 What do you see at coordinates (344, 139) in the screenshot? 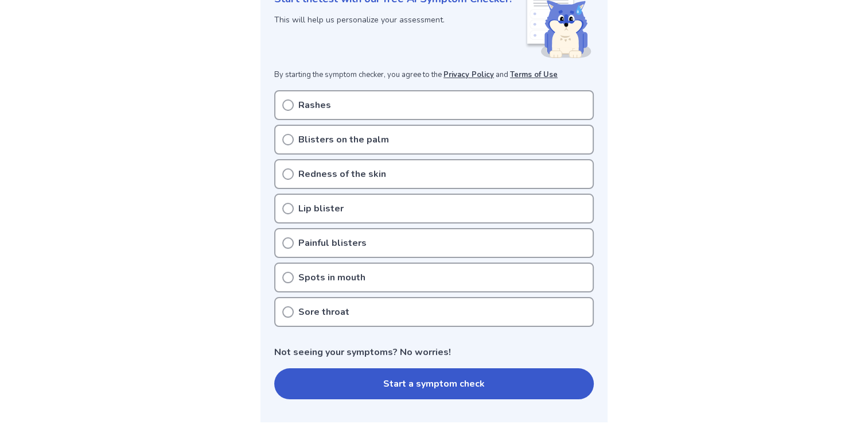
I see `p: Blisters on the palm` at bounding box center [344, 139].